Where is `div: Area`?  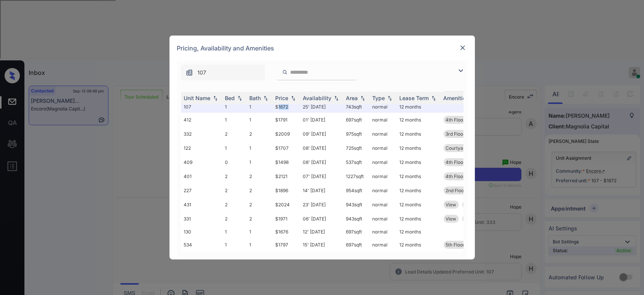 div: Area is located at coordinates (352, 98).